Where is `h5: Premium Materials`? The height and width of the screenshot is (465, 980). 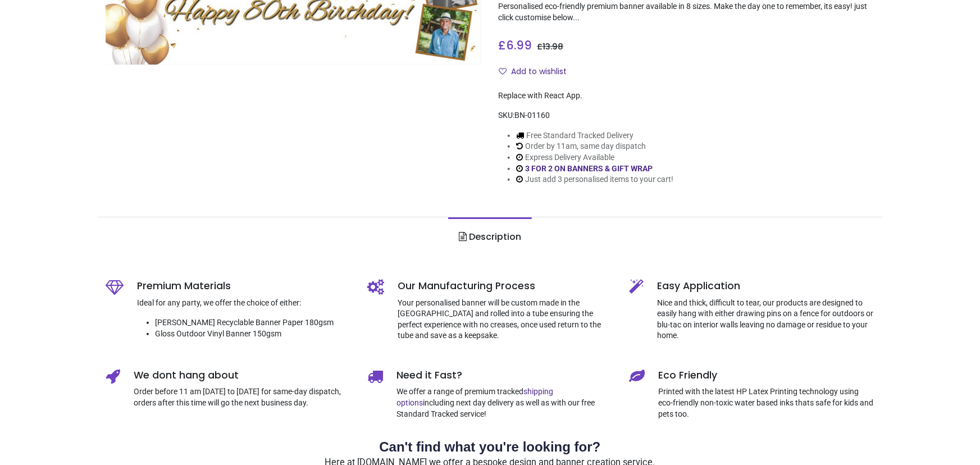 h5: Premium Materials is located at coordinates (244, 286).